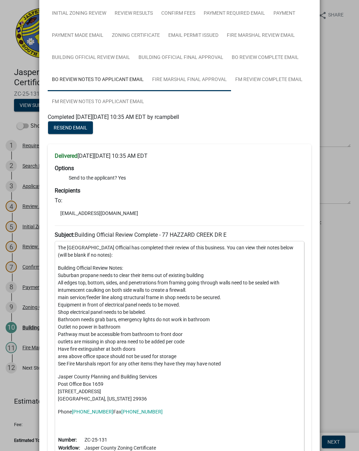 The height and width of the screenshot is (451, 359). What do you see at coordinates (265, 58) in the screenshot?
I see `a: BO Review Complete Email` at bounding box center [265, 58].